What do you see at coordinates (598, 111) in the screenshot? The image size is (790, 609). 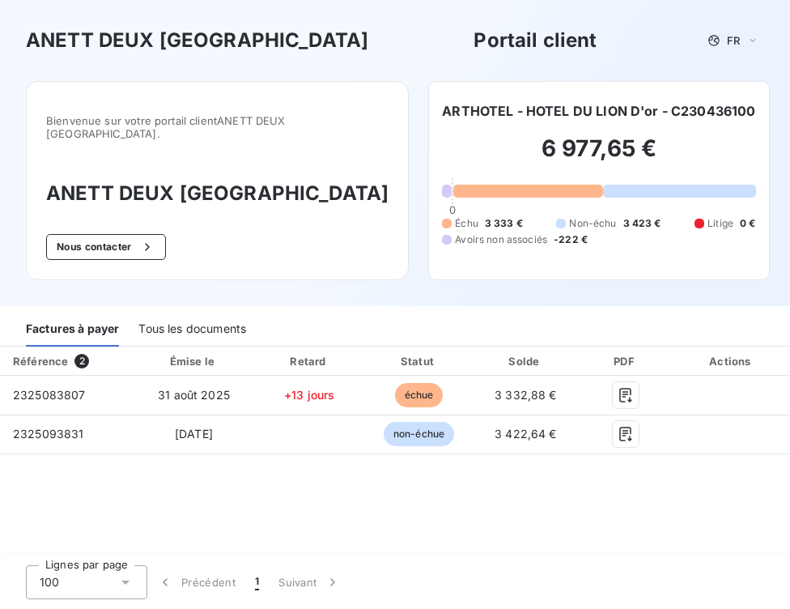 I see `h6: ARTHOTEL - HOTEL DU LION D'or - C230436100` at bounding box center [598, 111].